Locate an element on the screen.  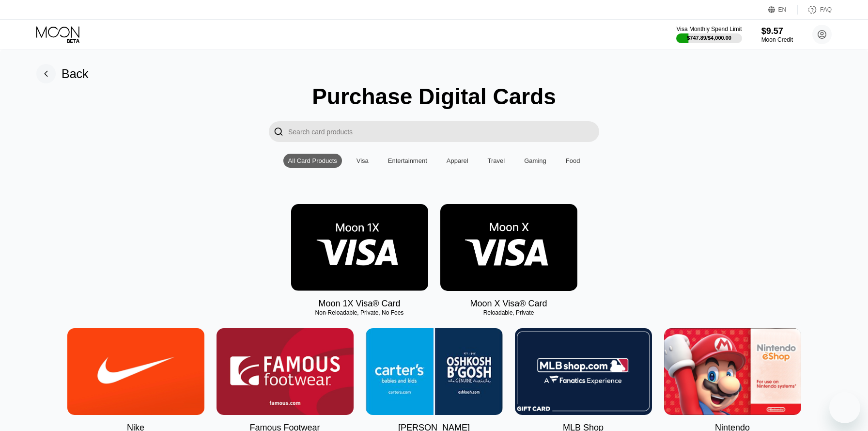
div: Moon X Visa® Card is located at coordinates (508, 303).